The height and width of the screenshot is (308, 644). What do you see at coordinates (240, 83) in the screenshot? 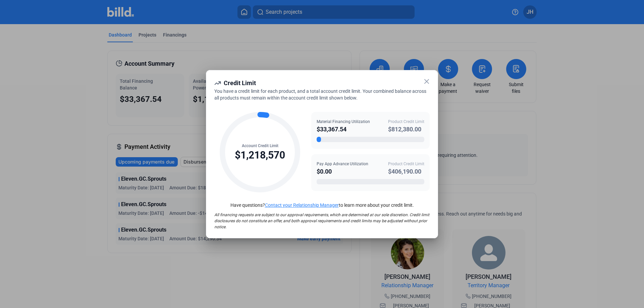
I see `span: Credit Limit` at bounding box center [240, 83].